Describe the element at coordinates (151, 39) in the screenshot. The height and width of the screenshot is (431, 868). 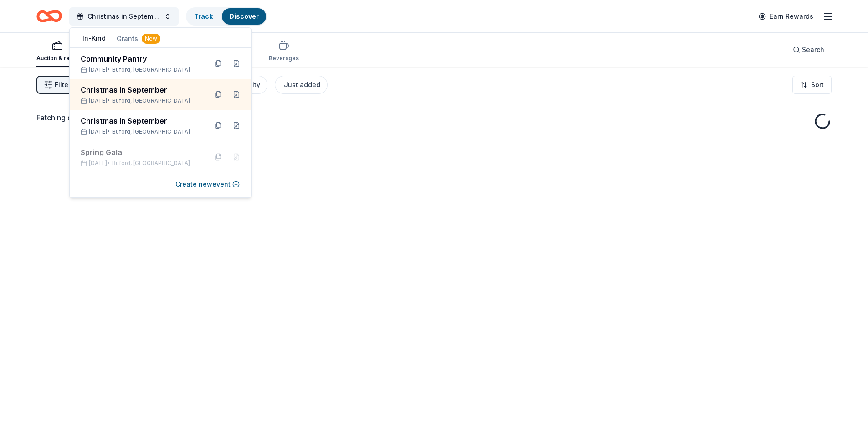
I see `div: New` at that location.